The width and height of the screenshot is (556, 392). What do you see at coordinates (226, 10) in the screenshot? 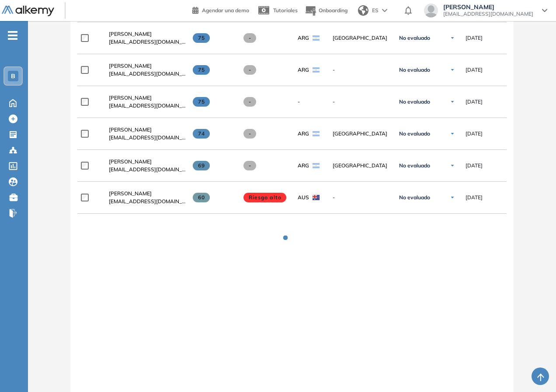
I see `span: Agendar una demo` at bounding box center [226, 10].